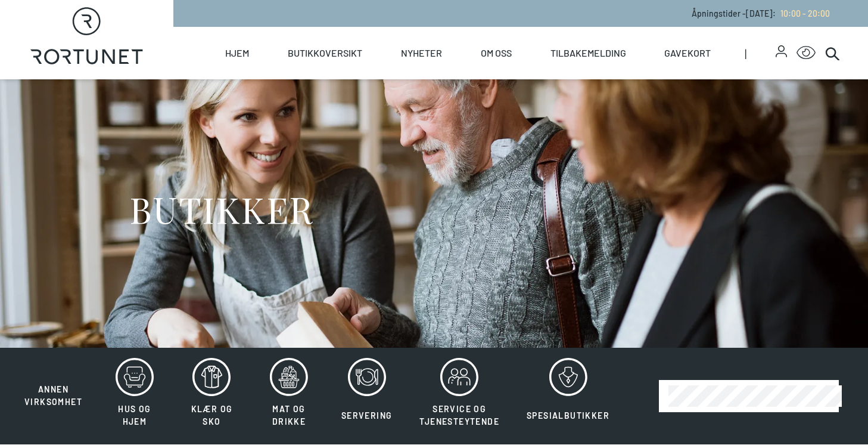 This screenshot has width=868, height=448. I want to click on span: Service og tjenesteytende, so click(459, 415).